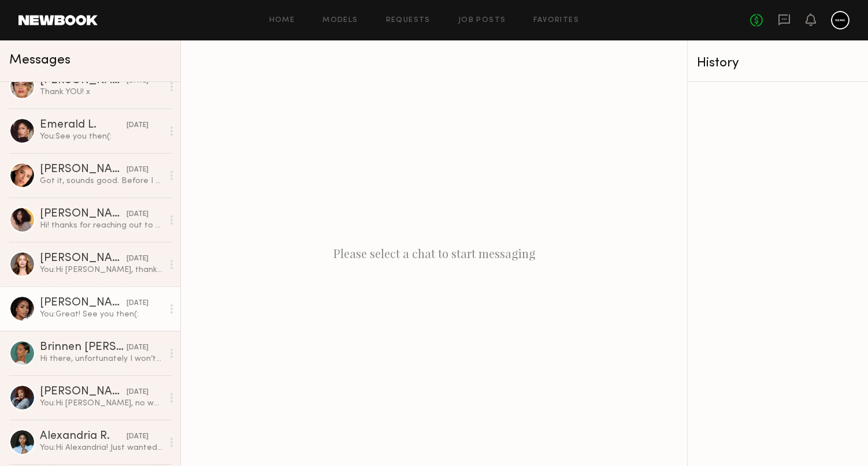 The image size is (868, 466). Describe the element at coordinates (101, 136) in the screenshot. I see `div: You: See you then(:` at that location.